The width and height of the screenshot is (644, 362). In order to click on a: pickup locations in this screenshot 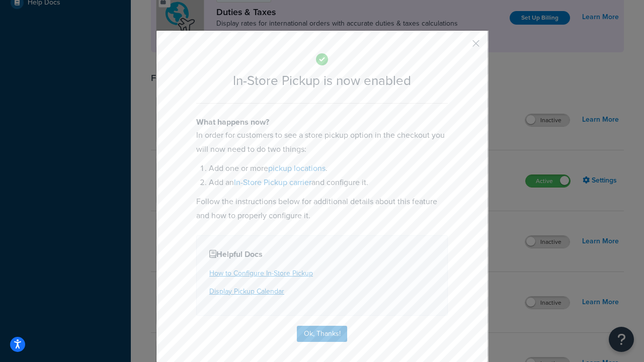, I will do `click(297, 168)`.